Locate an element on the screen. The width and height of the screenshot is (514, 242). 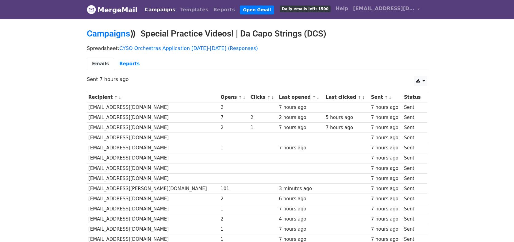
a: Emails is located at coordinates (100, 64).